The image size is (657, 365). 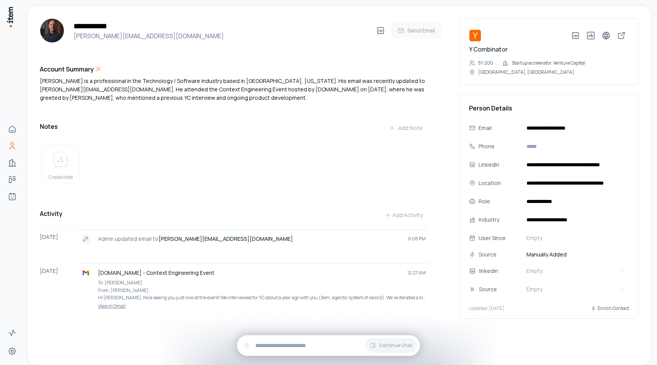 I want to click on span: Continue Chat, so click(x=395, y=346).